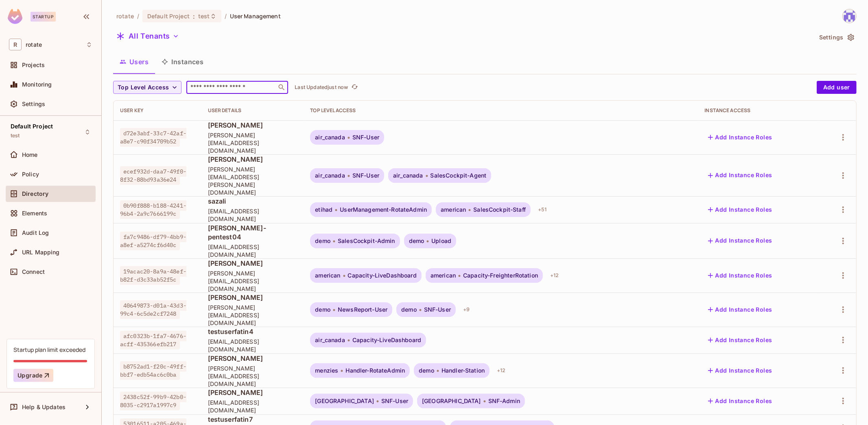  I want to click on span: Handler-RotateAdmin, so click(376, 371).